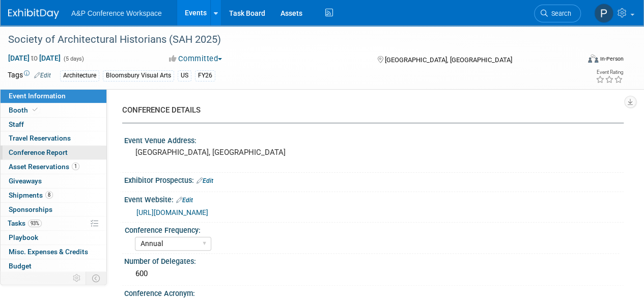 Image resolution: width=644 pixels, height=298 pixels. I want to click on span: 93%, so click(35, 223).